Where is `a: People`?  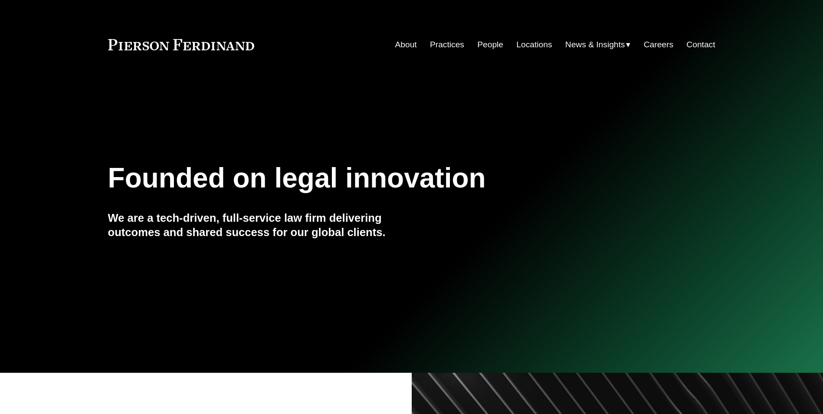
a: People is located at coordinates (490, 45).